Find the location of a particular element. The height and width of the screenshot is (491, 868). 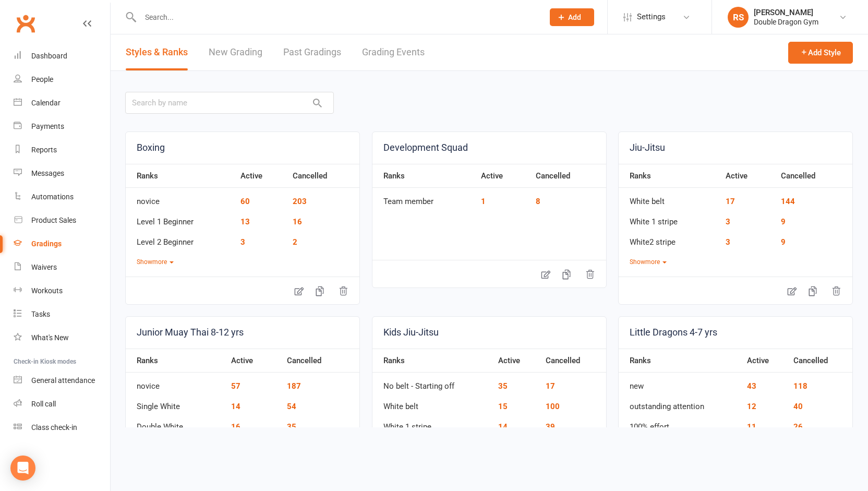

div: Messages is located at coordinates (47, 173).